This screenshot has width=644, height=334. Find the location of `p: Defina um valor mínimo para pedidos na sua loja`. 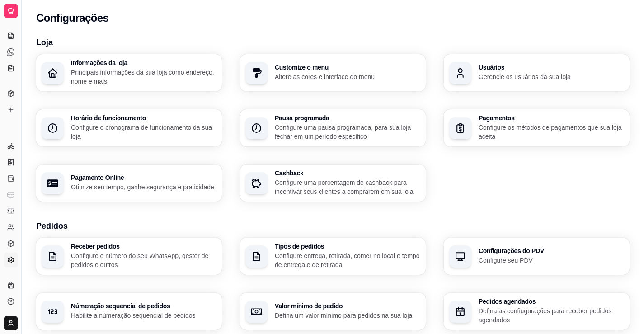

p: Defina um valor mínimo para pedidos na sua loja is located at coordinates (348, 316).